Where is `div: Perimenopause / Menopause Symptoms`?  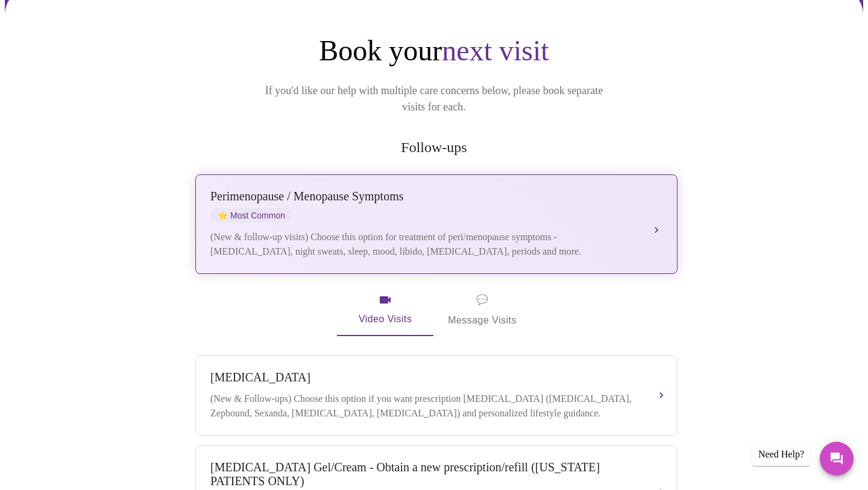
div: Perimenopause / Menopause Symptoms is located at coordinates (424, 196).